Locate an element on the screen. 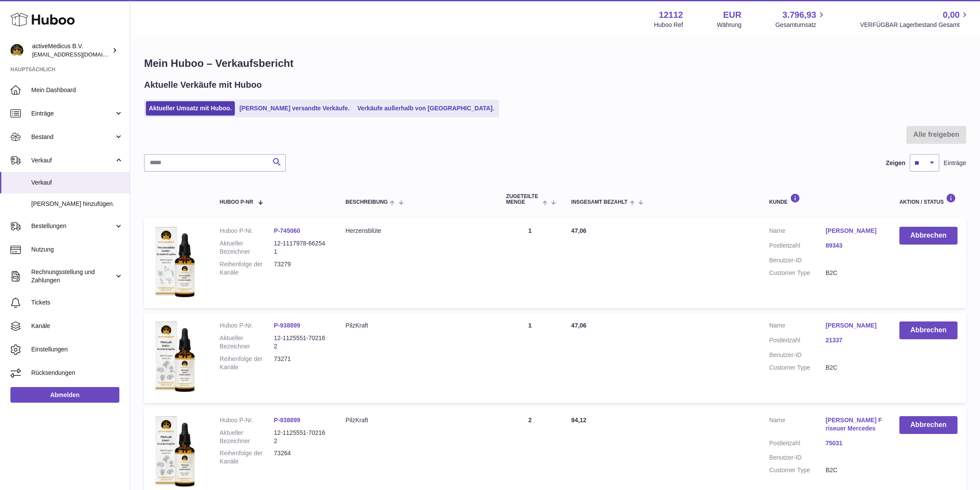  h2: Aktuelle Verkäufe mit Huboo is located at coordinates (203, 85).